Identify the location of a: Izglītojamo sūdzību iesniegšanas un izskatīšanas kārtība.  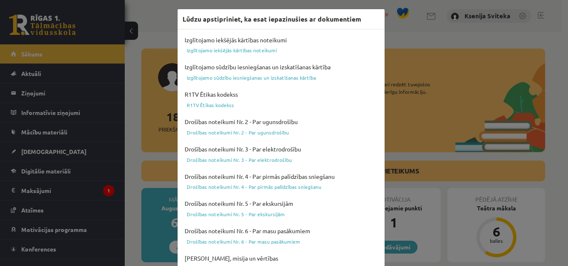
(281, 78).